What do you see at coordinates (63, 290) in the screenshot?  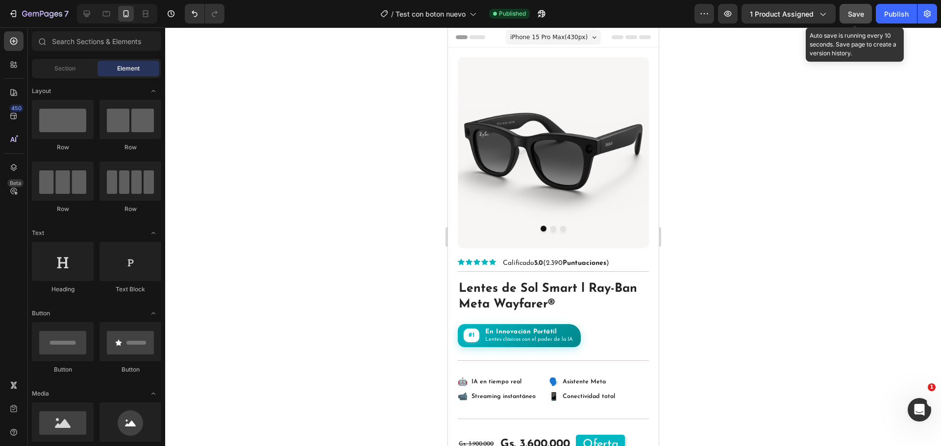 I see `div: Heading` at bounding box center [63, 290].